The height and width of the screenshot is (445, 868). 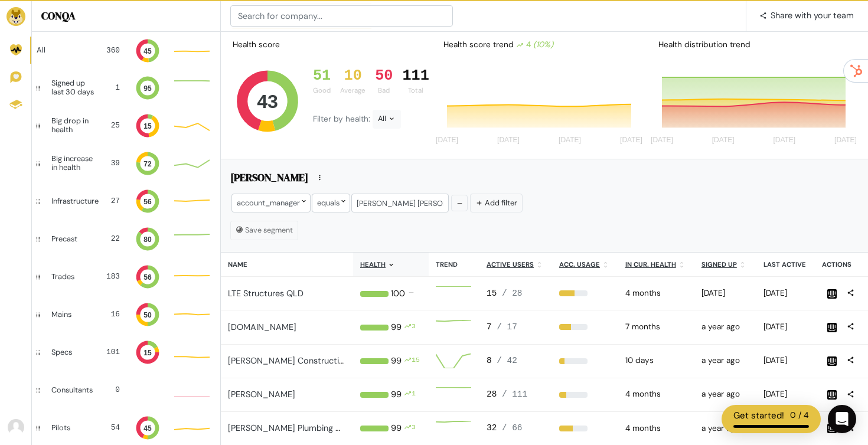 I want to click on div: Open Intercom Messenger, so click(x=842, y=419).